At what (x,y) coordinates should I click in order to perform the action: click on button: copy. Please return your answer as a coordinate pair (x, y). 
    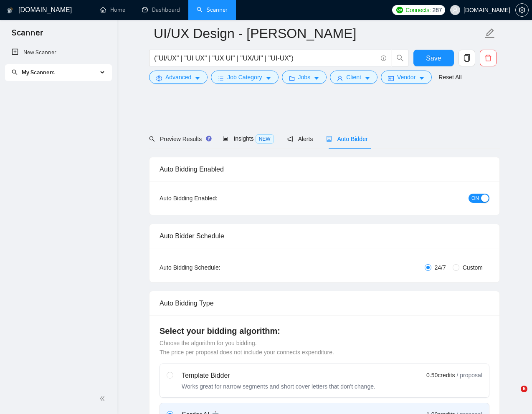
    Looking at the image, I should click on (467, 58).